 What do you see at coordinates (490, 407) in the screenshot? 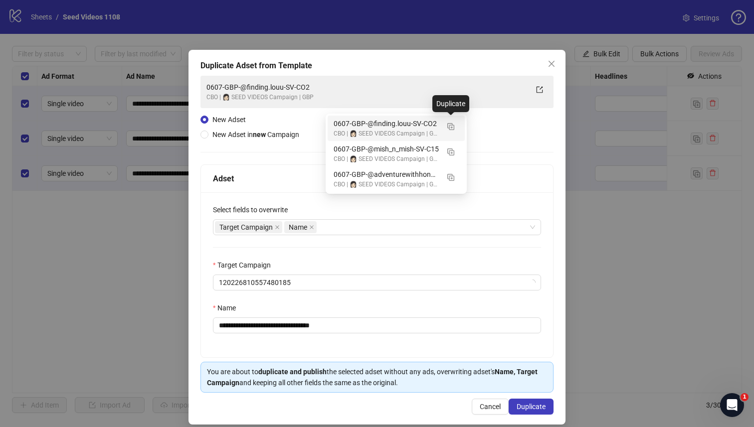
I see `span: Cancel` at bounding box center [490, 407].